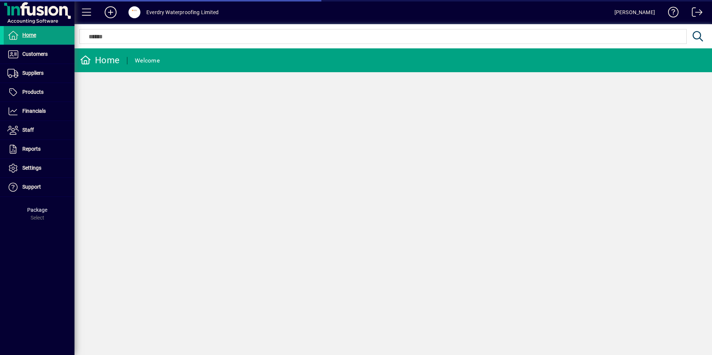 This screenshot has width=712, height=355. I want to click on a: Financials, so click(39, 111).